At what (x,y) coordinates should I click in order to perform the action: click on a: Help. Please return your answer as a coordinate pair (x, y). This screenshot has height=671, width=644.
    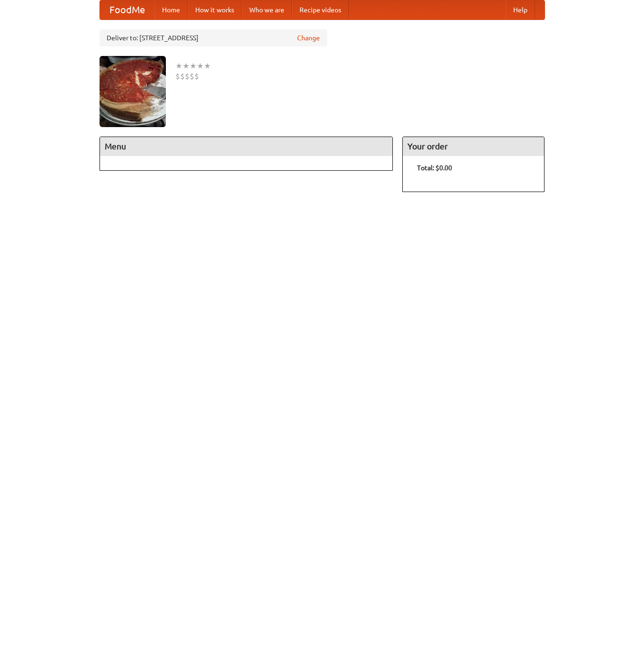
    Looking at the image, I should click on (520, 10).